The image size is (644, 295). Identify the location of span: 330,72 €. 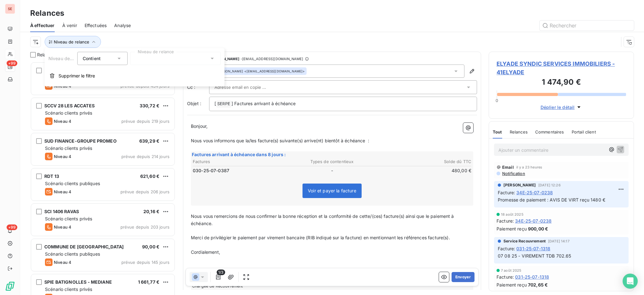
(149, 106).